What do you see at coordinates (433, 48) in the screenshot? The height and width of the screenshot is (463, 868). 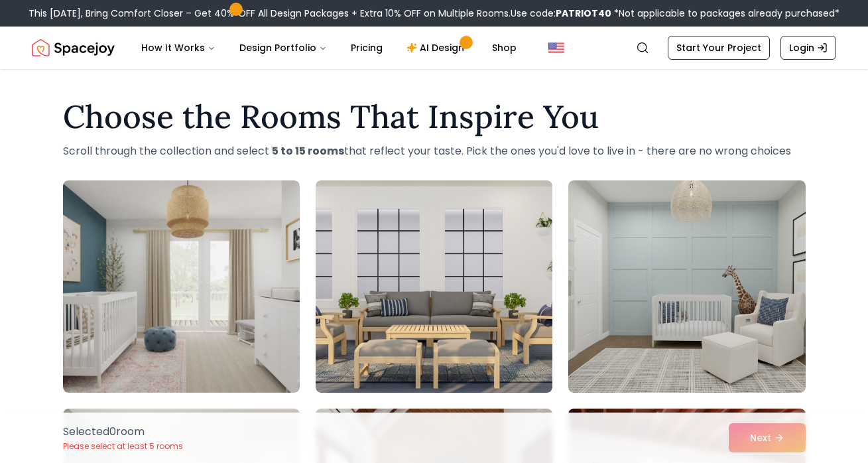 I see `nav: Global` at bounding box center [433, 48].